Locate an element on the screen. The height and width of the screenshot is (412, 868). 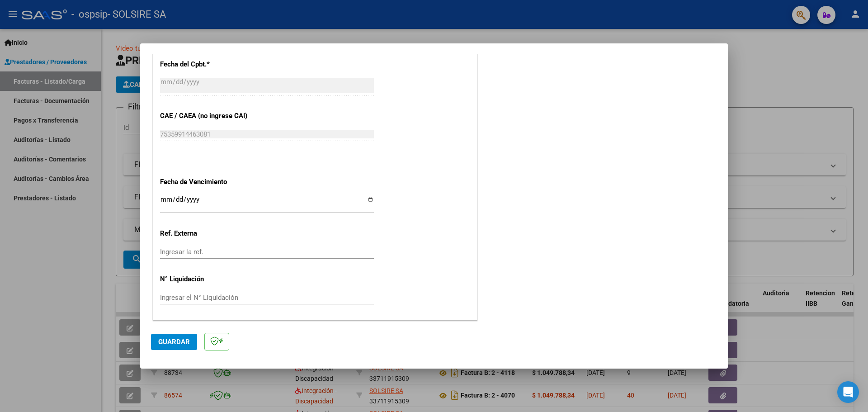
p: CAE / CAEA (no ingrese CAI) is located at coordinates (206, 116).